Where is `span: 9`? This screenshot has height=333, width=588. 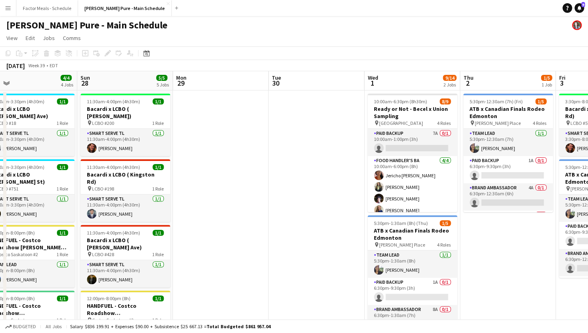
span: 9 is located at coordinates (583, 4).